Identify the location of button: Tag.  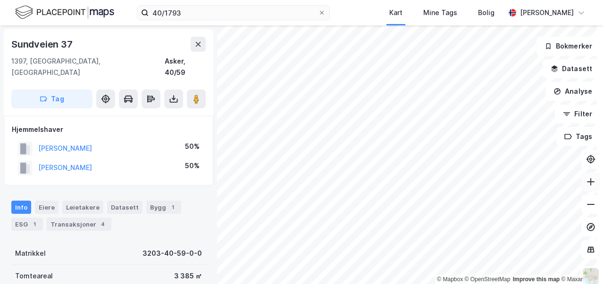
(52, 99).